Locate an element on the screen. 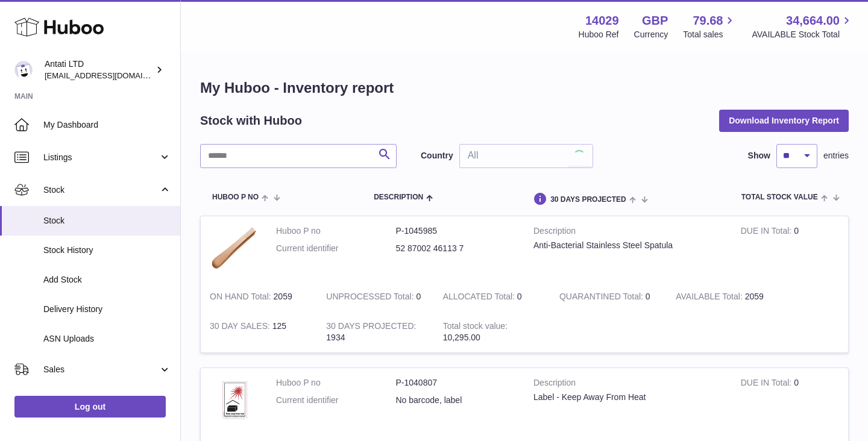  dd: No barcode, label is located at coordinates (456, 400).